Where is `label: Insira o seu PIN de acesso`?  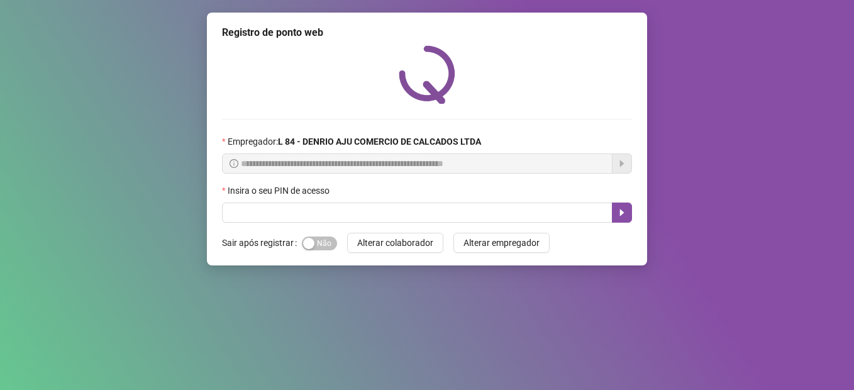
label: Insira o seu PIN de acesso is located at coordinates (280, 190).